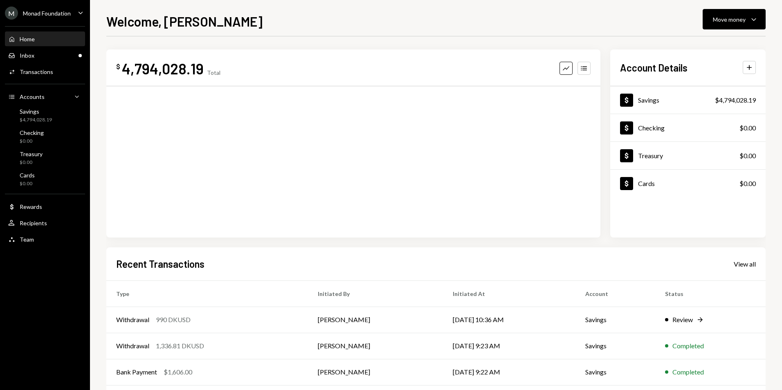  What do you see at coordinates (729, 19) in the screenshot?
I see `div: Move money` at bounding box center [729, 19].